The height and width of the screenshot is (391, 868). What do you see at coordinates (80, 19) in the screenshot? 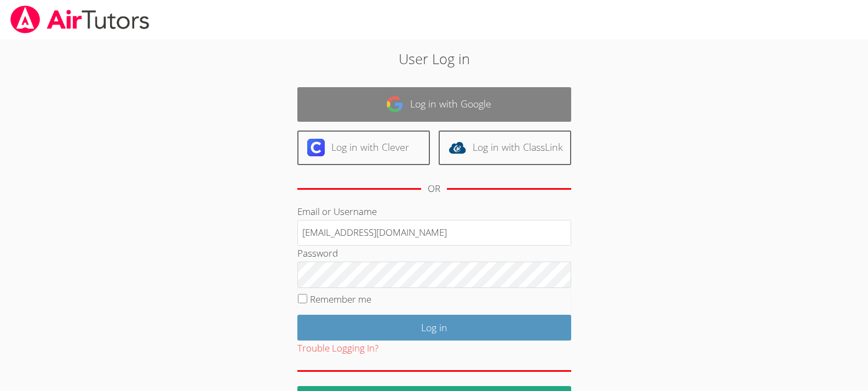
I see `img: airtutors_banner-c4298cdbf04f3fff15de1276eac7730deb9818008684d7c2e4769d2f7ddbe033.png` at bounding box center [80, 19].